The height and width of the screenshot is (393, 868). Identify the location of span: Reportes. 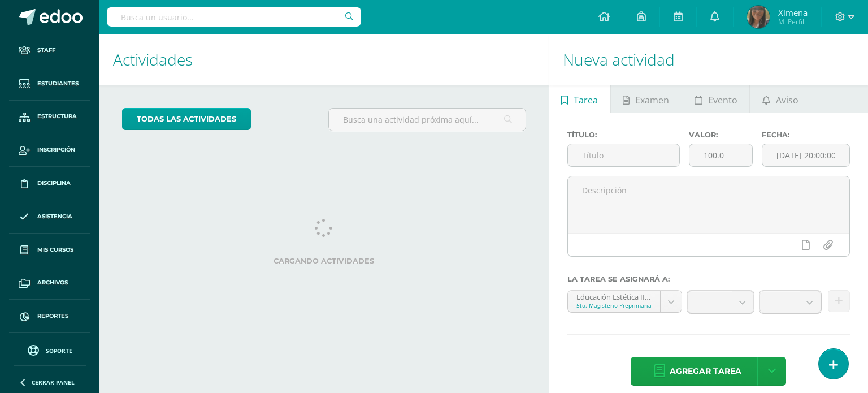
(53, 316).